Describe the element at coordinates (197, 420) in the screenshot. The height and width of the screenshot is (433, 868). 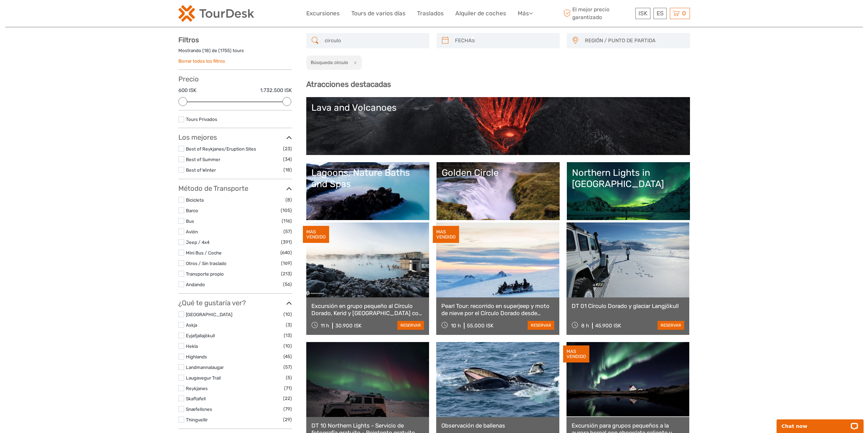
I see `a: Thingvellir` at that location.